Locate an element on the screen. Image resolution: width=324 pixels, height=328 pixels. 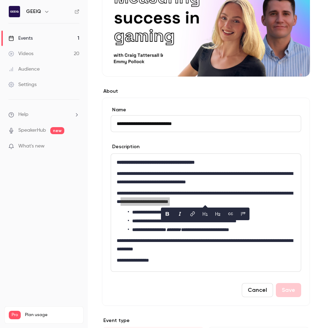
label: Description is located at coordinates (125, 147).